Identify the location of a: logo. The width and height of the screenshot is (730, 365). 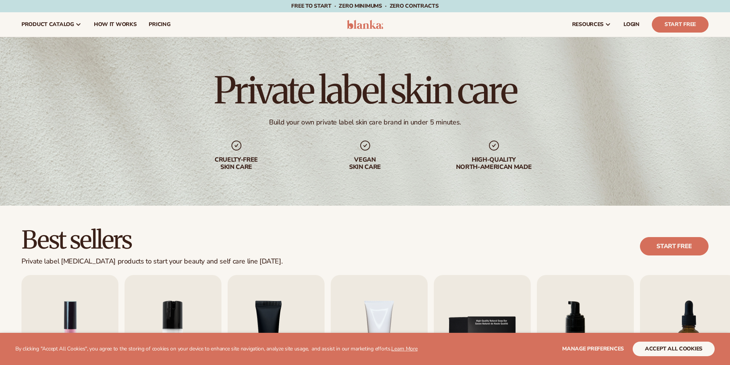
(365, 25).